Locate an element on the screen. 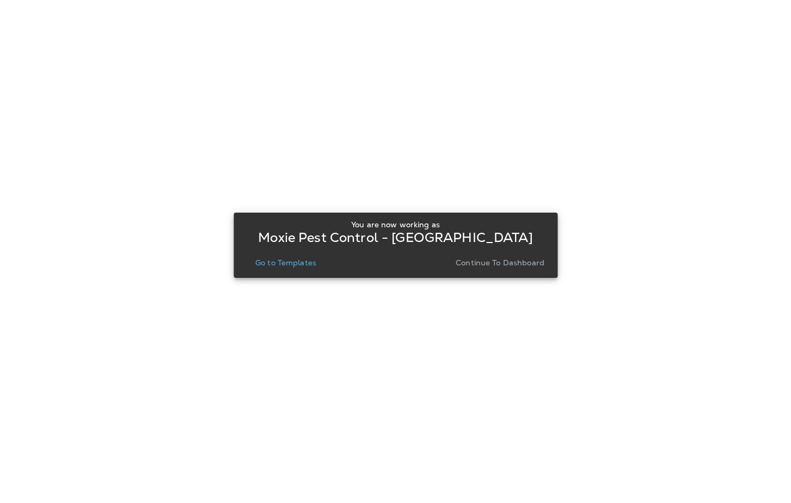 The height and width of the screenshot is (503, 791). button: Continue to Dashboard is located at coordinates (500, 263).